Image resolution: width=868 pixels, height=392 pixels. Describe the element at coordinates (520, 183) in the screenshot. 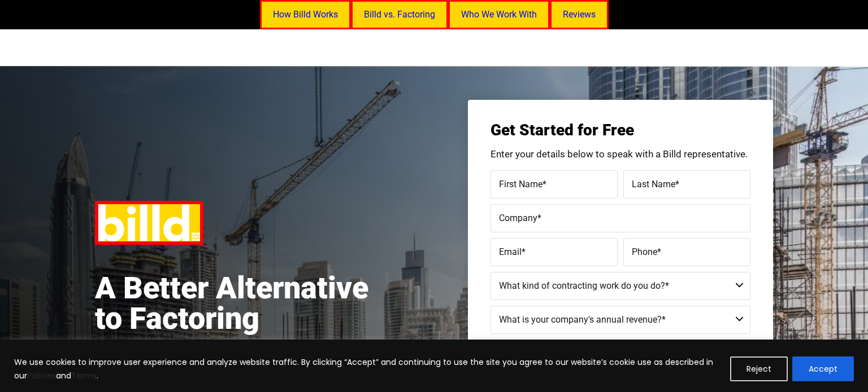

I see `span: First Name` at that location.